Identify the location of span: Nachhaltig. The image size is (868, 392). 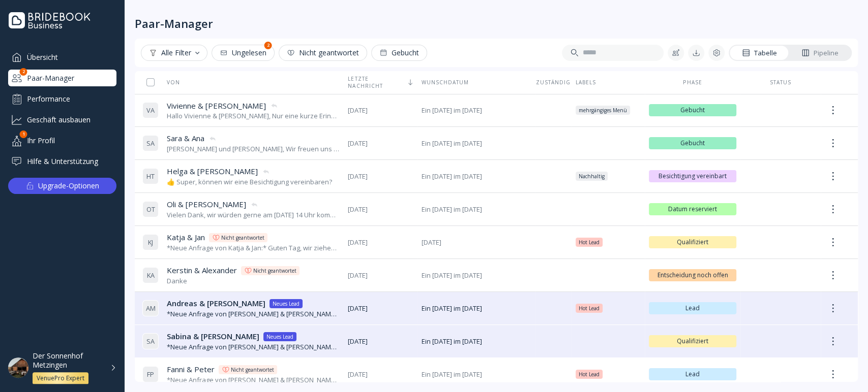
(591, 176).